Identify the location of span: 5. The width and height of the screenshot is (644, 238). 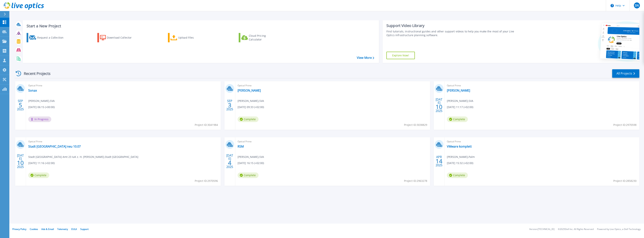
(20, 105).